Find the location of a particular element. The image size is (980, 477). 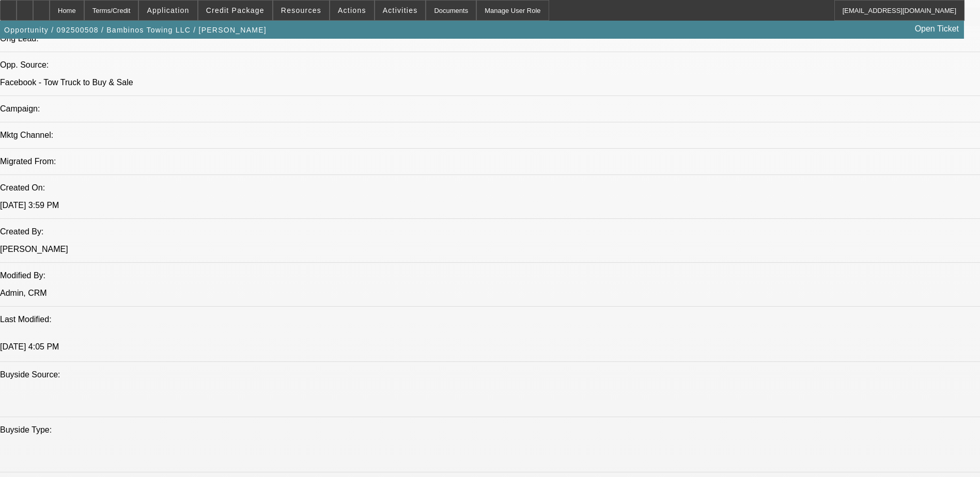

button: Resources is located at coordinates (302, 10).